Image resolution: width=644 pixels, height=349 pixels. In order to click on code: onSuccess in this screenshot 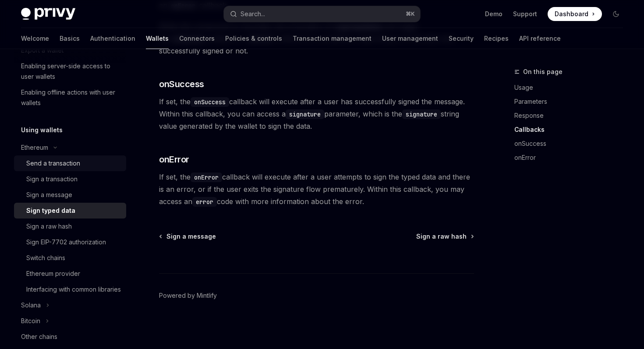, I will do `click(210, 102)`.